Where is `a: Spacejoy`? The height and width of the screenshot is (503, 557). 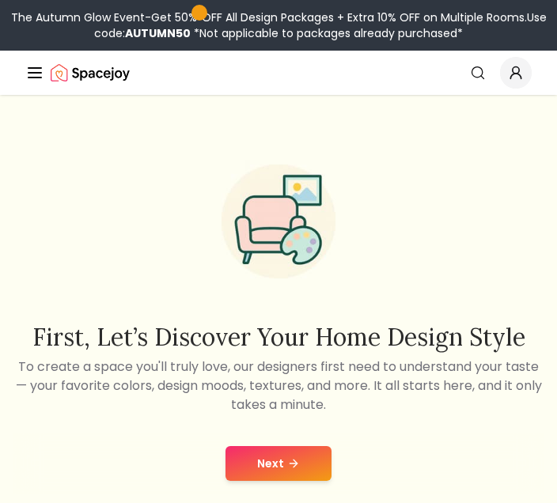
a: Spacejoy is located at coordinates (90, 73).